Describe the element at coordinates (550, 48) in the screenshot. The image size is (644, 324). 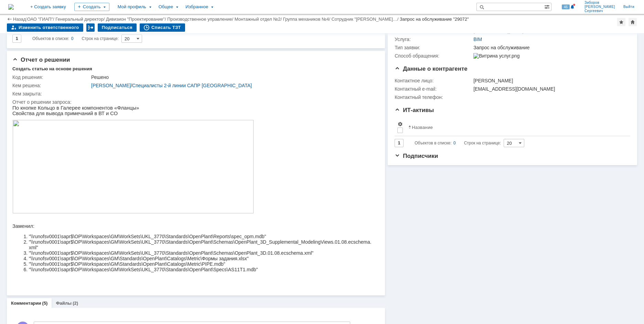
I see `div: Запрос на обслуживание` at that location.